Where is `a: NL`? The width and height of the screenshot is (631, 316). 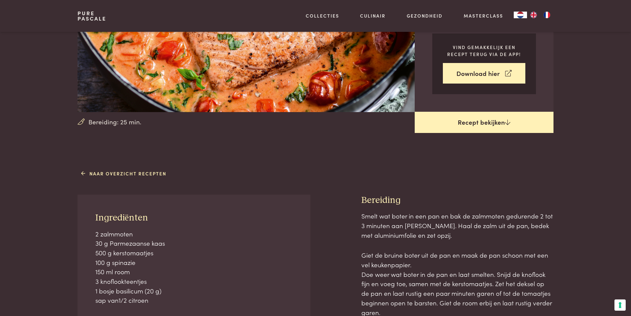 a: NL is located at coordinates (521, 15).